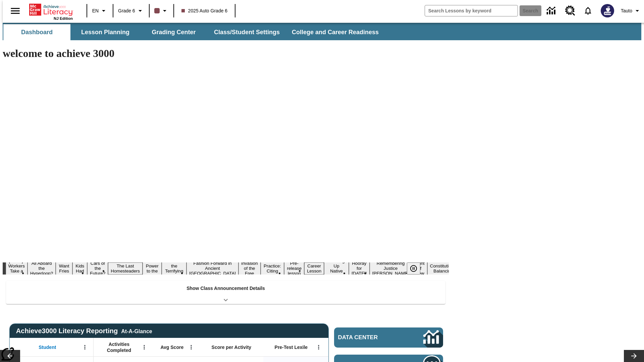 This screenshot has width=644, height=362. Describe the element at coordinates (212, 268) in the screenshot. I see `button: Slide 9 Fashion Forward in Ancient Rome` at that location.